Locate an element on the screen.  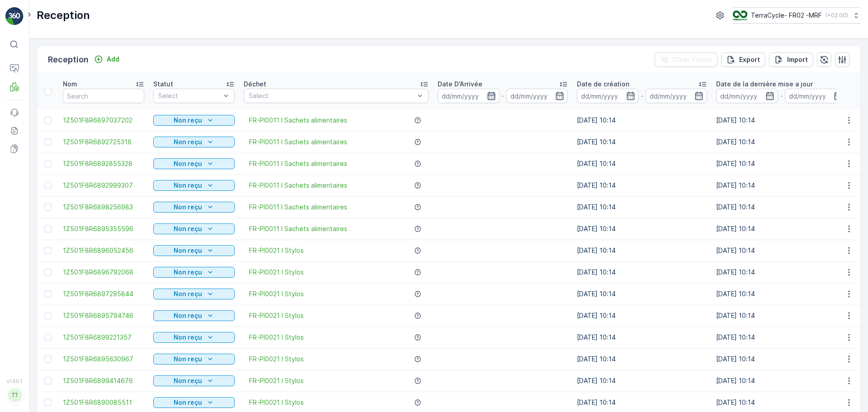
span: 1Z501F8R6896052456 is located at coordinates (103, 251).